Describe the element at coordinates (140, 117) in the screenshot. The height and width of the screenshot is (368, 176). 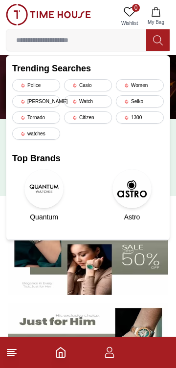
I see `div: 1300` at that location.